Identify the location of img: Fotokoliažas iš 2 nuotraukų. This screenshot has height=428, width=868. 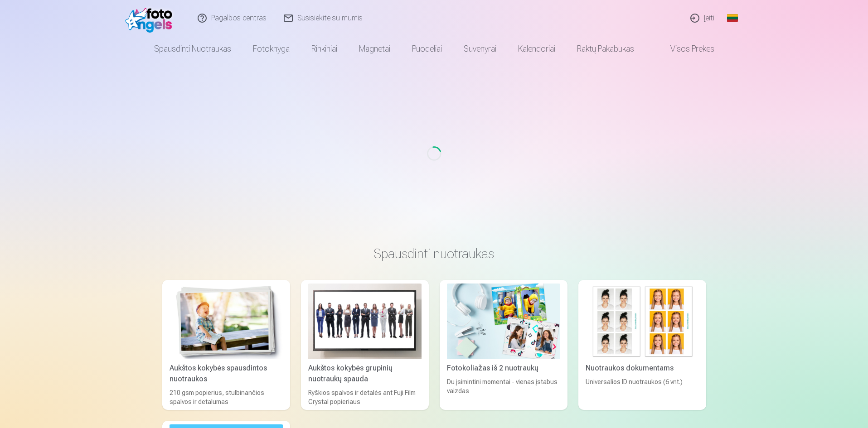
(504, 321).